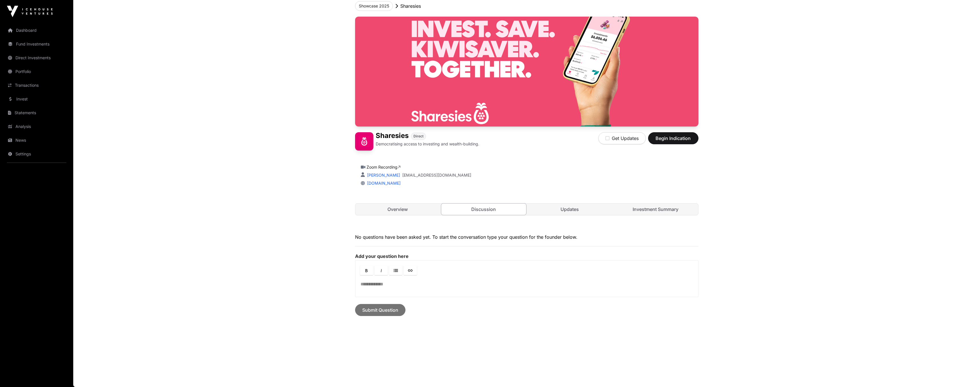 The height and width of the screenshot is (387, 980). I want to click on p: No questions have been asked yet. To start the conversation type your question for the founder be..., so click(527, 237).